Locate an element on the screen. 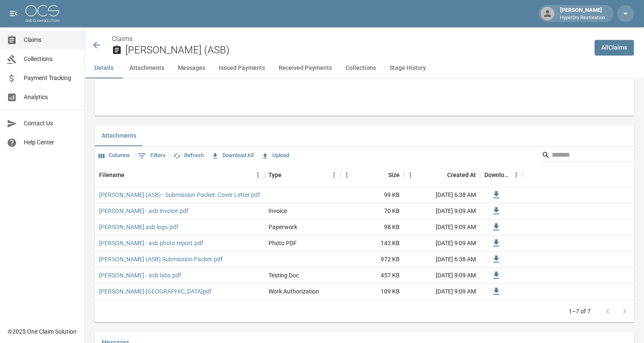 This screenshot has height=343, width=644. span: Claims is located at coordinates (50, 40).